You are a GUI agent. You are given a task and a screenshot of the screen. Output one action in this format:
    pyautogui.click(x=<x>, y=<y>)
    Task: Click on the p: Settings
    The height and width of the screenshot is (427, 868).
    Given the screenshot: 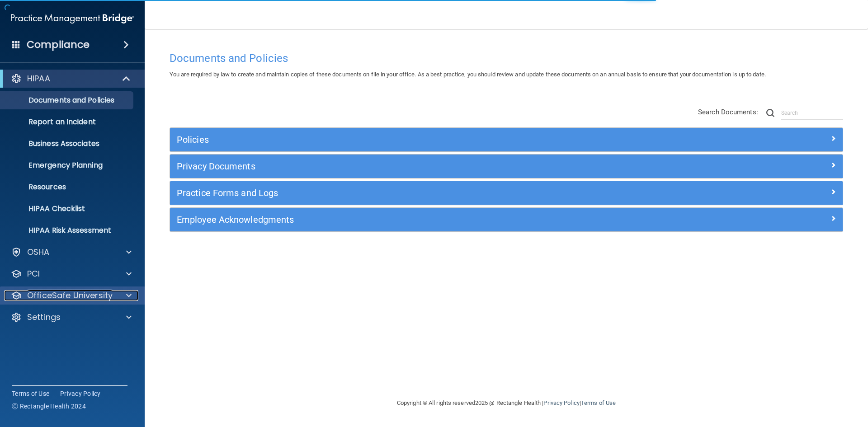 What is the action you would take?
    pyautogui.click(x=44, y=317)
    